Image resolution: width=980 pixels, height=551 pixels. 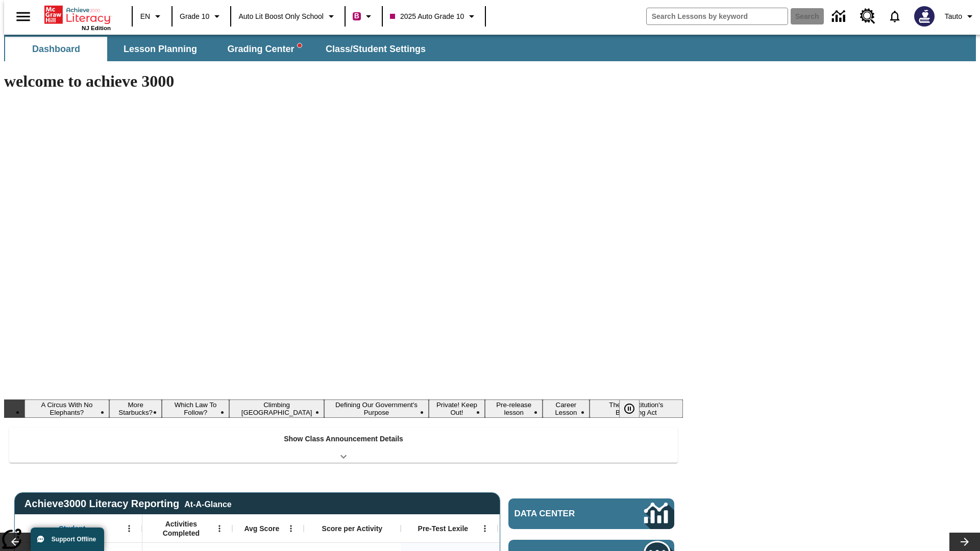 I want to click on button: Lesson carousel, Next, so click(x=965, y=542).